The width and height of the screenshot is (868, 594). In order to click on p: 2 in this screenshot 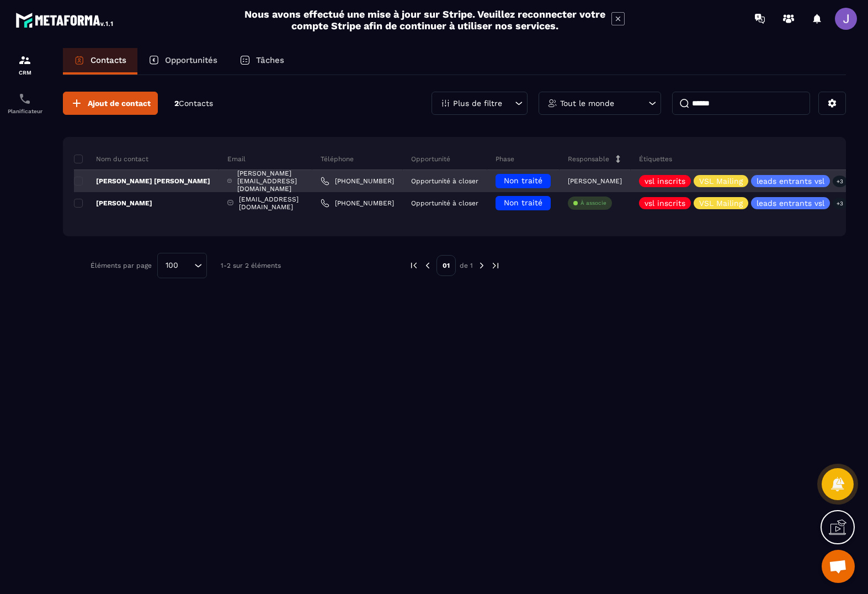, I will do `click(194, 103)`.